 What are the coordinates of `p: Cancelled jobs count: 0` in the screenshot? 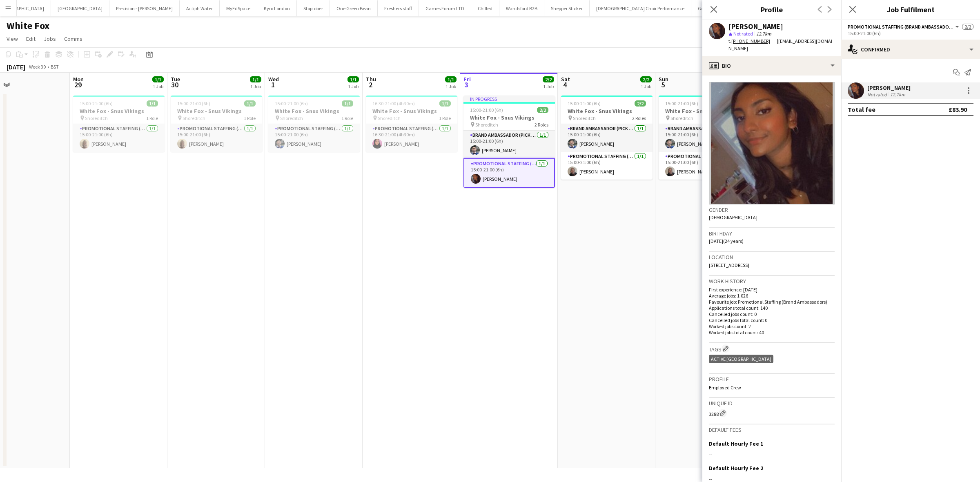 It's located at (772, 314).